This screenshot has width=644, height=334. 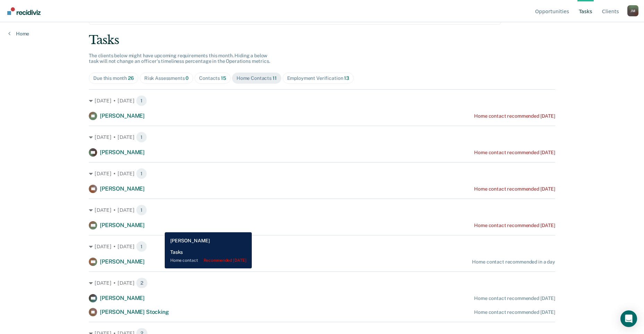 I want to click on span: 2, so click(x=142, y=283).